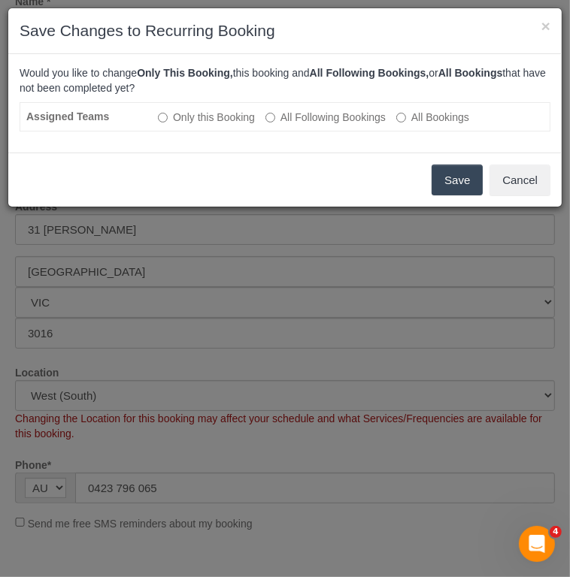 This screenshot has width=570, height=577. Describe the element at coordinates (185, 73) in the screenshot. I see `b: Only This Booking,` at that location.